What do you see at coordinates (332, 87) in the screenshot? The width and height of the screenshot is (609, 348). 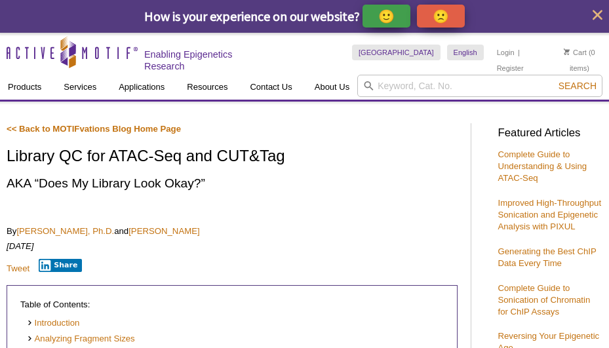 I see `a: About Us` at bounding box center [332, 87].